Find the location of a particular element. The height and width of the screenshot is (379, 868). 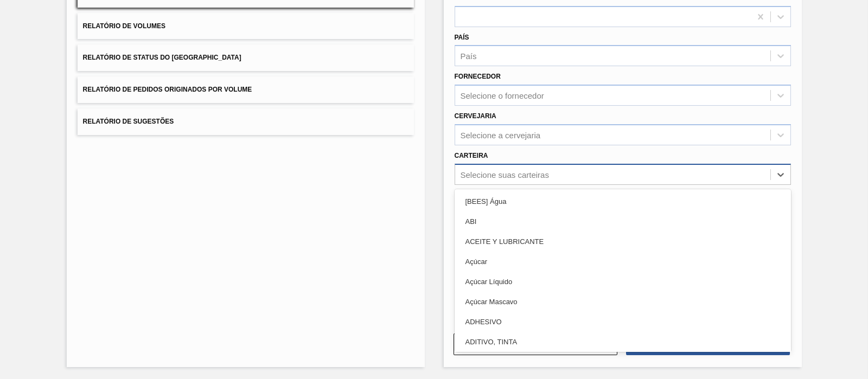

div: ABI is located at coordinates (623, 221).